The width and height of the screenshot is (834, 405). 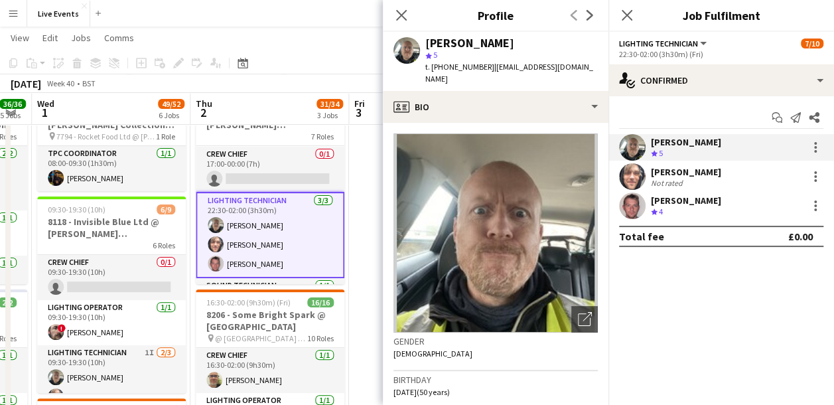 I want to click on span: Jobs, so click(x=81, y=38).